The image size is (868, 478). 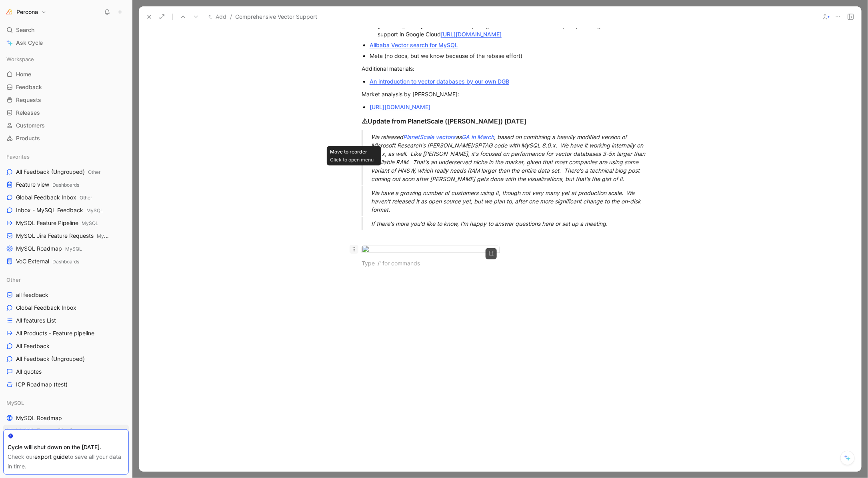 What do you see at coordinates (66, 385) in the screenshot?
I see `a: ICP Roadmap (test)` at bounding box center [66, 385].